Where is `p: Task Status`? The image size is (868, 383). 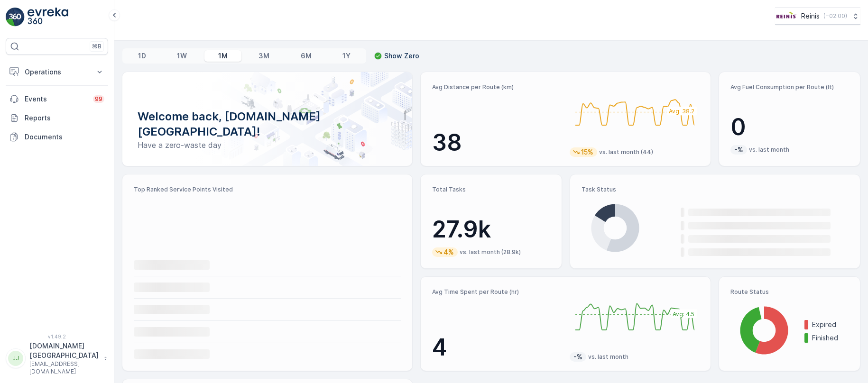
p: Task Status is located at coordinates (715, 190).